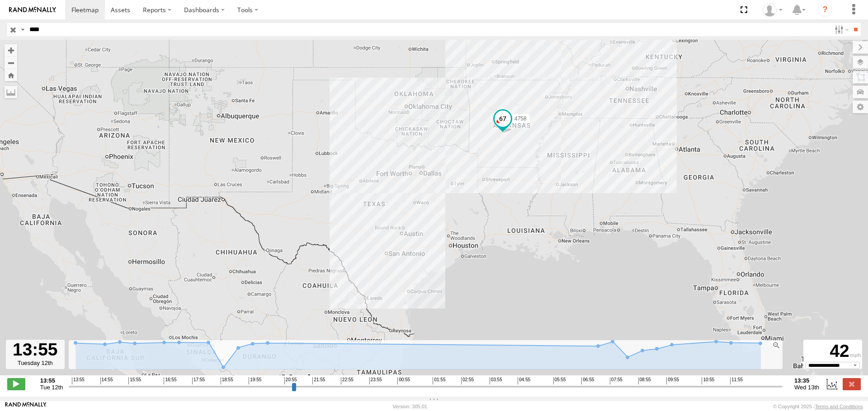 This screenshot has height=411, width=868. Describe the element at coordinates (78, 381) in the screenshot. I see `span: 13:55` at that location.